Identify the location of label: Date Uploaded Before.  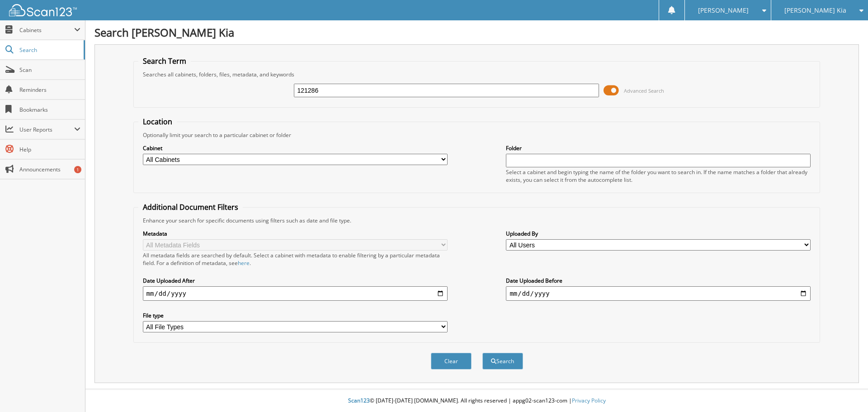
(658, 280).